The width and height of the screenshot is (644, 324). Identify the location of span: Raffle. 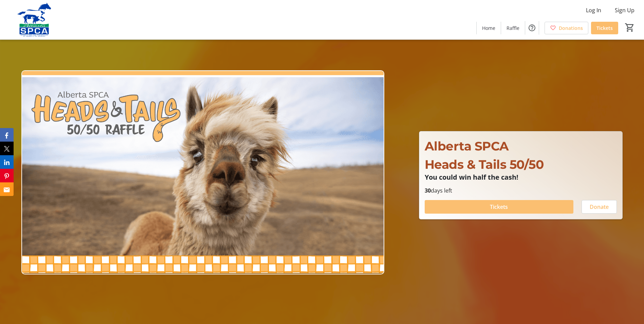
(513, 28).